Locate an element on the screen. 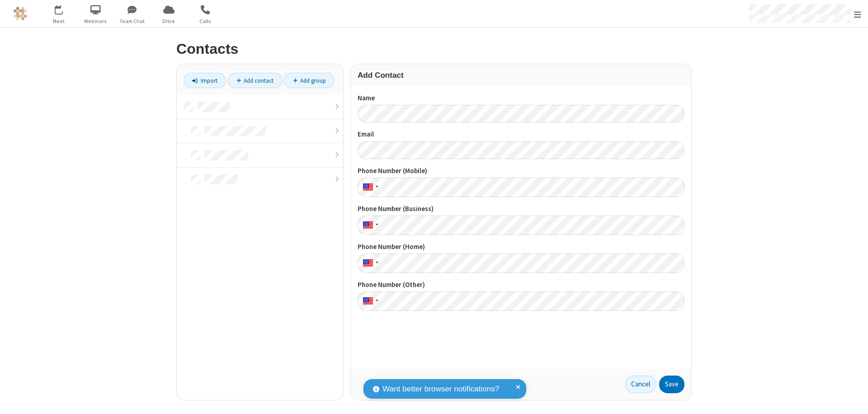  label: Phone Number (Mobile) is located at coordinates (520, 171).